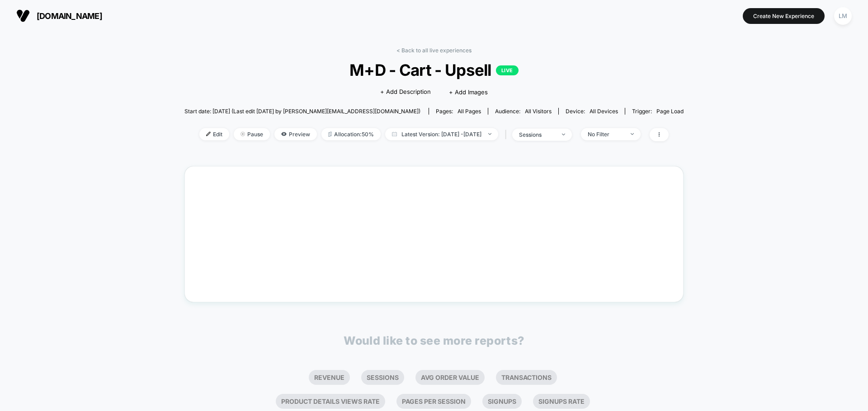 The width and height of the screenshot is (868, 411). Describe the element at coordinates (209, 134) in the screenshot. I see `img: edit` at that location.